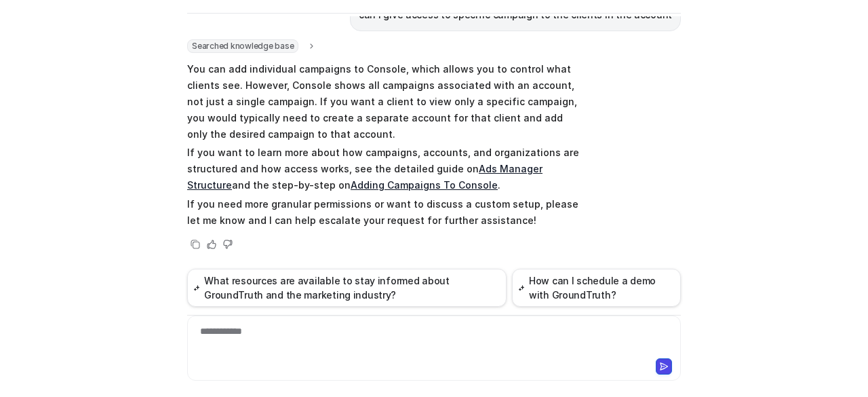 The width and height of the screenshot is (868, 397). I want to click on p: If you need more granular permissions or want to discuss a custom setup, please let me know and I..., so click(385, 212).